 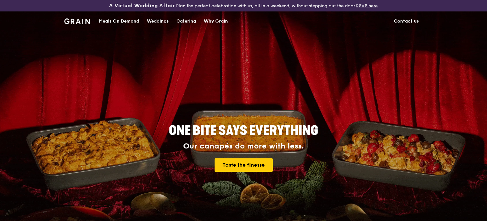 I want to click on a: Contact us, so click(x=406, y=21).